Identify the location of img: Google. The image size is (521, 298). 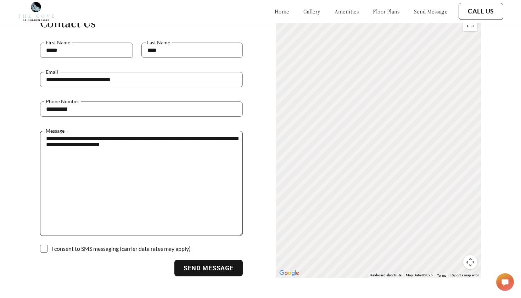
(289, 273).